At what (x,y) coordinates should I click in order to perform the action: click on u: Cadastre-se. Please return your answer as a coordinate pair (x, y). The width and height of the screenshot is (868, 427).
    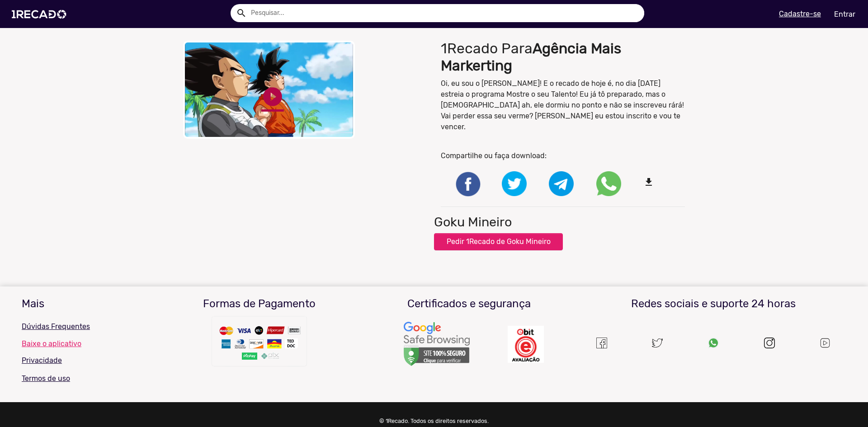
    Looking at the image, I should click on (800, 13).